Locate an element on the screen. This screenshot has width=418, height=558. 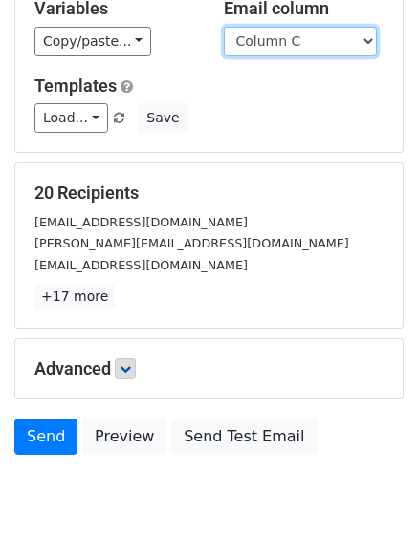
div: Chat Widget is located at coordinates (370, 512).